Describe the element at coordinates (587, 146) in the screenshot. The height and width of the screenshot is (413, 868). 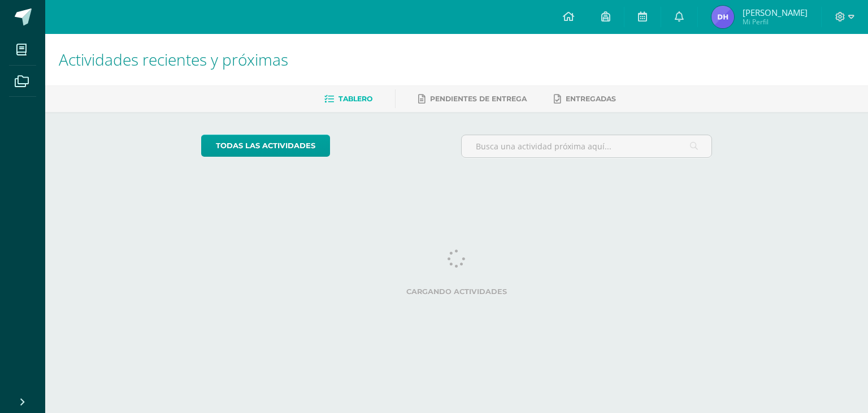
I see `input: Busca una actividad próxima aquí...` at that location.